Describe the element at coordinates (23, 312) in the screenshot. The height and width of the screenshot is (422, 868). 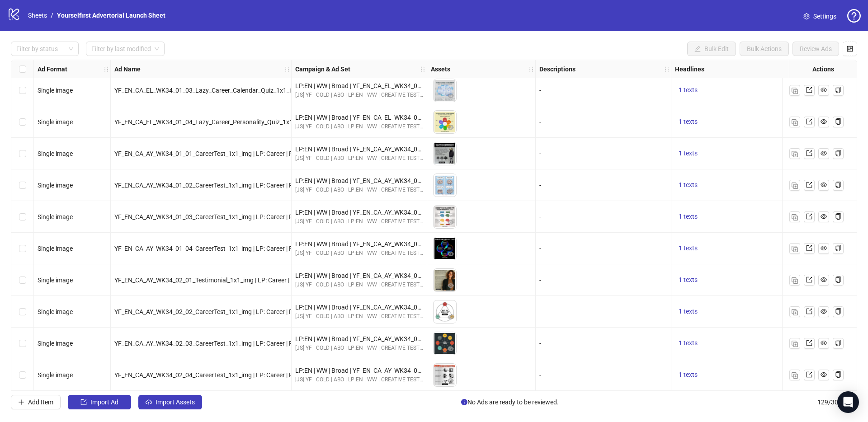
I see `div: Select row 127` at that location.